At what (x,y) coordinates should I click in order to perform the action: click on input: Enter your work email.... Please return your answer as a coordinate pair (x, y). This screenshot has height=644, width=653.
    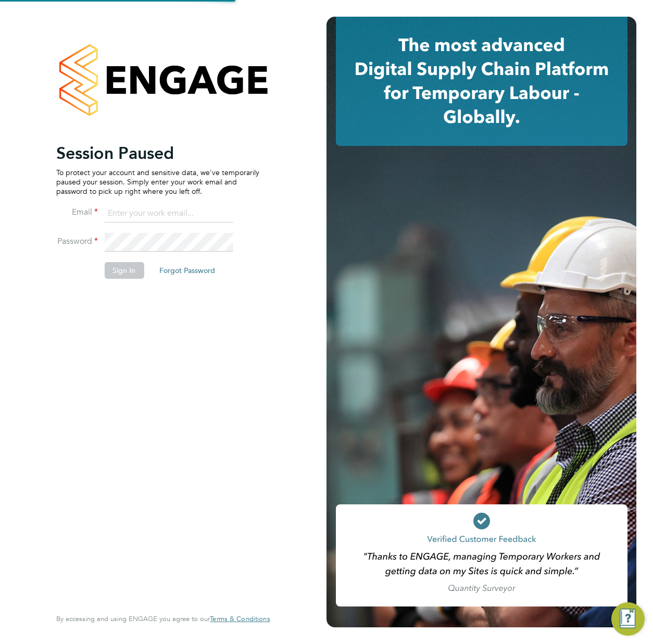
    Looking at the image, I should click on (168, 214).